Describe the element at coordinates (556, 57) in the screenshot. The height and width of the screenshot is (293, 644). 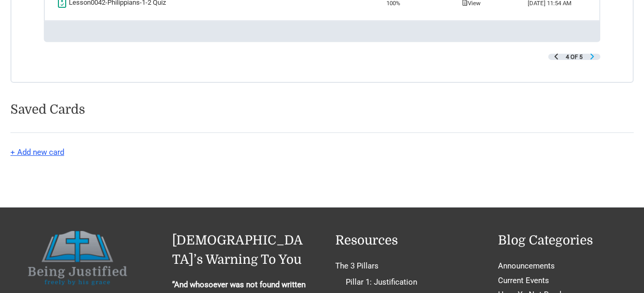
I see `a: Previous Page` at that location.